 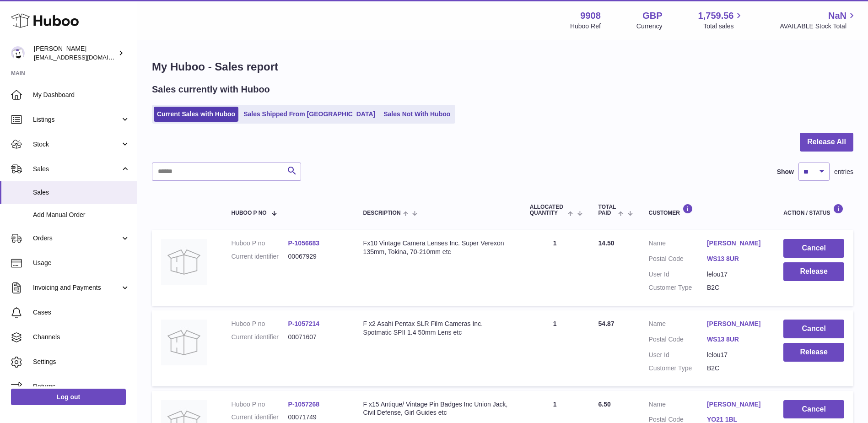 I want to click on div: Action / Status, so click(x=813, y=209).